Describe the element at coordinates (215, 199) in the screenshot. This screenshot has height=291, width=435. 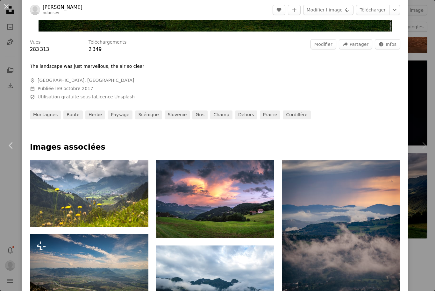
I see `img: Soleil couchant à l’horizon` at that location.